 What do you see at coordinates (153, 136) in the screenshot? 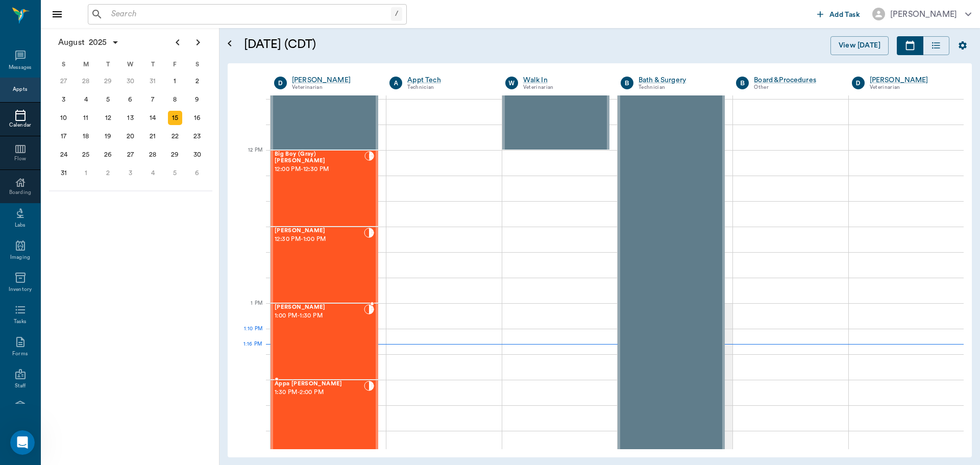
I see `div: Thursday, August 21, 2025` at bounding box center [153, 136].